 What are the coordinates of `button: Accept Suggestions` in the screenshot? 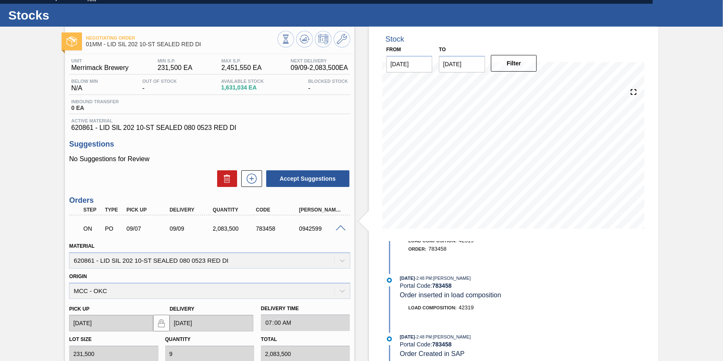 It's located at (308, 179).